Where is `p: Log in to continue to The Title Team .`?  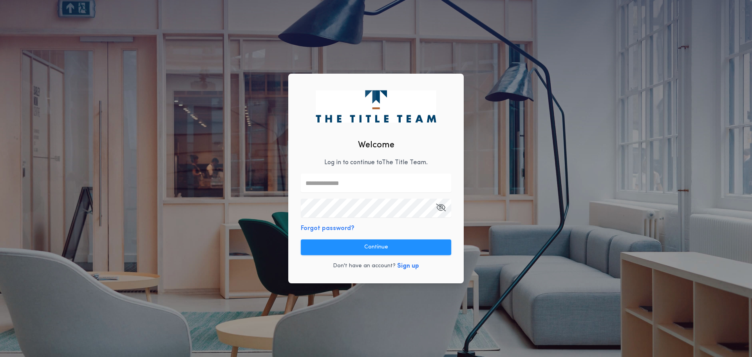
p: Log in to continue to The Title Team . is located at coordinates (376, 163).